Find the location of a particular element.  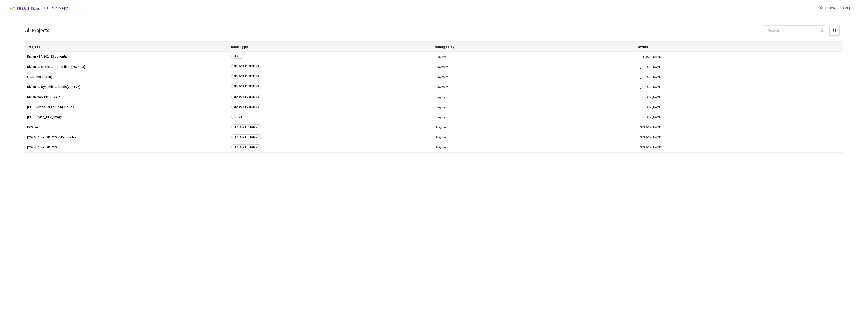

span: GT Studio App is located at coordinates (56, 8).